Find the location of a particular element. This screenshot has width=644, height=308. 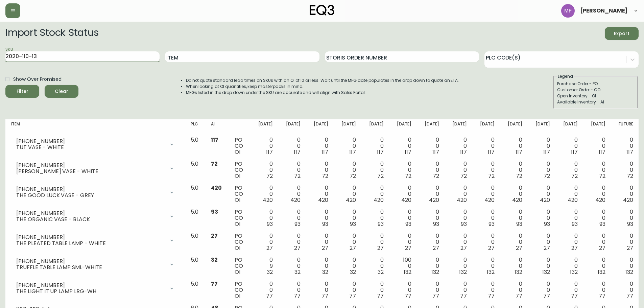

span: 32 is located at coordinates (270, 272).